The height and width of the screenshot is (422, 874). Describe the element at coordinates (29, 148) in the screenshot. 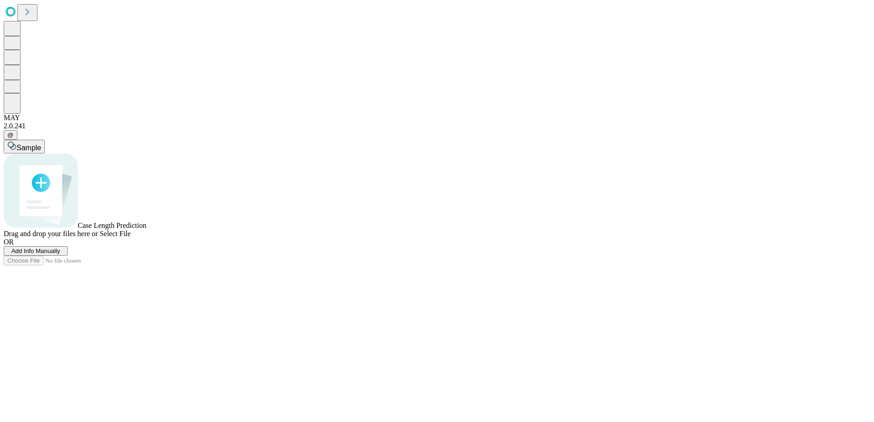

I see `span: Sample` at that location.